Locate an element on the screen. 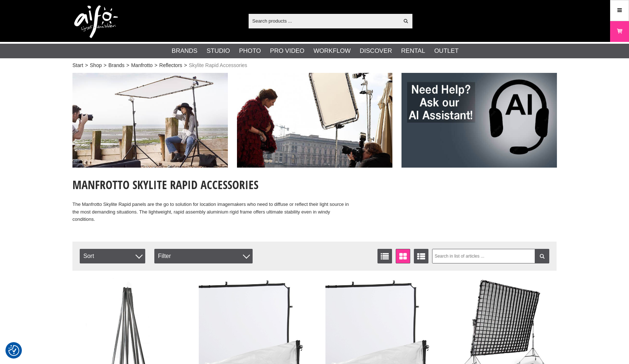 Image resolution: width=629 pixels, height=364 pixels. a: Rental is located at coordinates (413, 51).